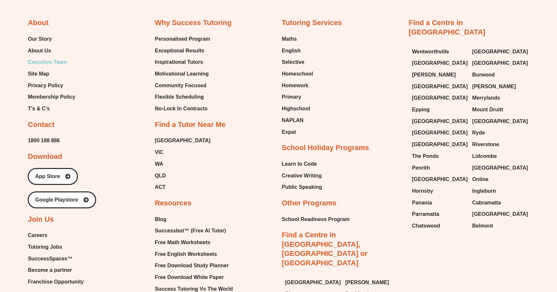  Describe the element at coordinates (160, 187) in the screenshot. I see `span: ACT` at that location.